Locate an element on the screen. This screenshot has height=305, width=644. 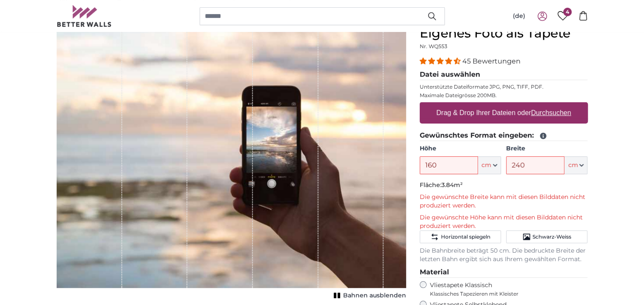
u: Durchsuchen is located at coordinates (551, 112).